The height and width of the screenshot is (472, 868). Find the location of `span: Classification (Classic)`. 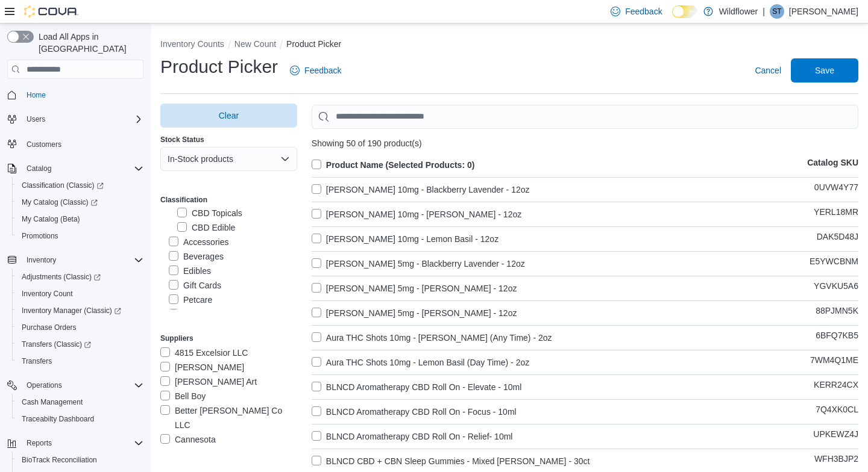

span: Classification (Classic) is located at coordinates (80, 185).